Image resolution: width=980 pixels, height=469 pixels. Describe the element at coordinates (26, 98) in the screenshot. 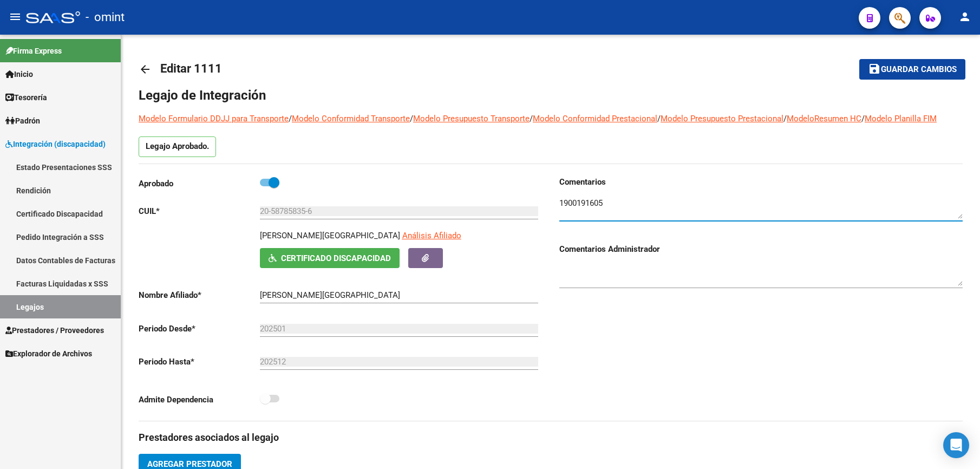

I see `span: Tesorería` at that location.